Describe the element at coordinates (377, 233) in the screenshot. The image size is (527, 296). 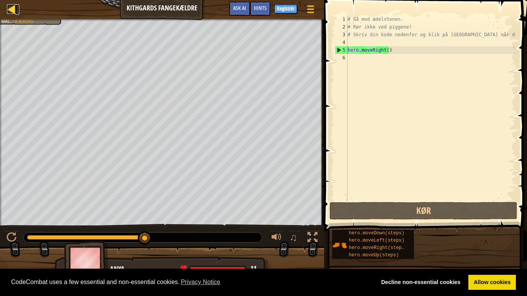
I see `span: hero.moveDown(steps)` at that location.